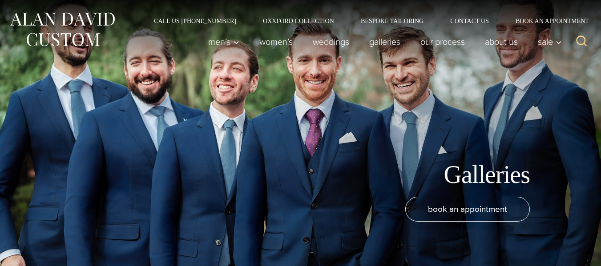 The image size is (601, 266). Describe the element at coordinates (298, 21) in the screenshot. I see `a: Oxxford Collection` at that location.